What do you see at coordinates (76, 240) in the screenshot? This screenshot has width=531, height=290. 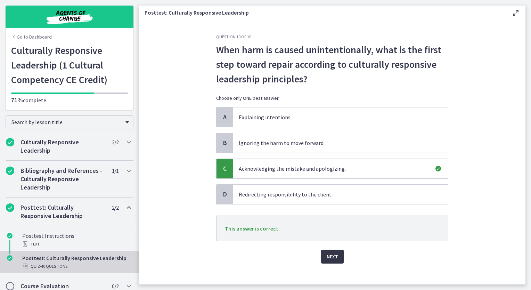 I see `div: Posttest Instructions` at bounding box center [76, 240].